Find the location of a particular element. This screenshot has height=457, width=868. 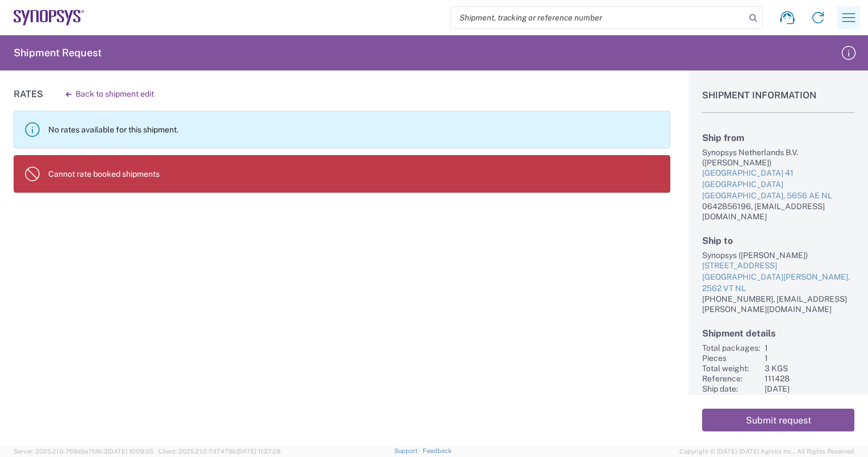

p: No rates available for this shipment. is located at coordinates (354, 130).